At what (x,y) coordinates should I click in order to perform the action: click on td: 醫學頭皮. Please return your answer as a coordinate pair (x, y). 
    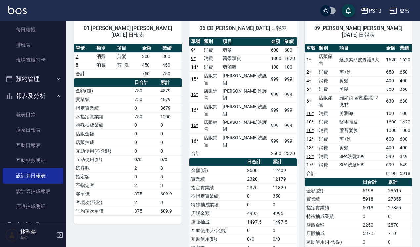
    Looking at the image, I should click on (245, 59).